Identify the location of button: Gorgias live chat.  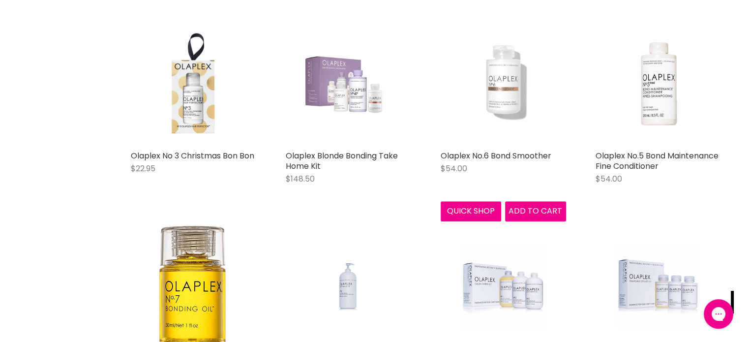
(20, 18).